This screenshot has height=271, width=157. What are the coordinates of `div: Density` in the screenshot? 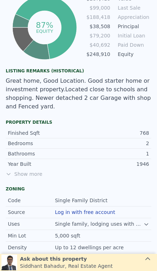 It's located at (31, 248).